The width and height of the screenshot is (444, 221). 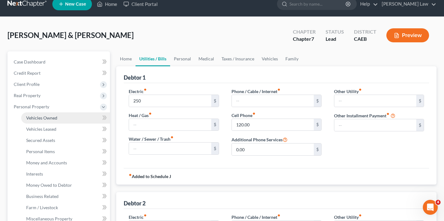 What do you see at coordinates (260, 140) in the screenshot?
I see `label: Additional Phone Services` at bounding box center [260, 140].